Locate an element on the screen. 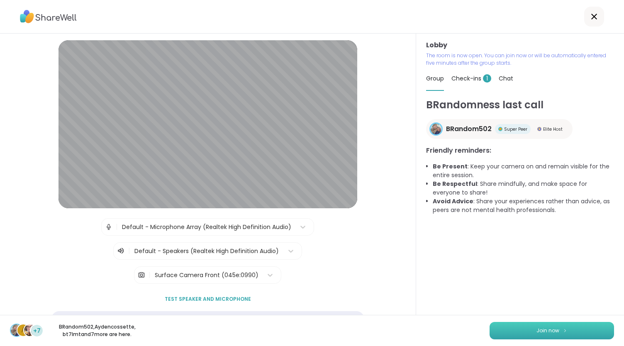  div: Default - Microphone Array (Realtek High Definition Audio) is located at coordinates (207, 227).